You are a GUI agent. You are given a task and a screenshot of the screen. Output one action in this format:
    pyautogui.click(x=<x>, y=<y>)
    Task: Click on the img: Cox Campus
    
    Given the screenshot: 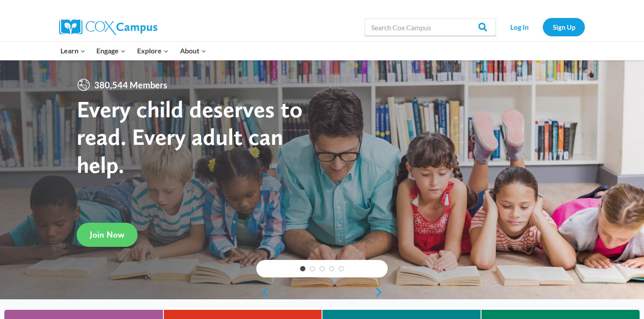 What is the action you would take?
    pyautogui.click(x=108, y=27)
    